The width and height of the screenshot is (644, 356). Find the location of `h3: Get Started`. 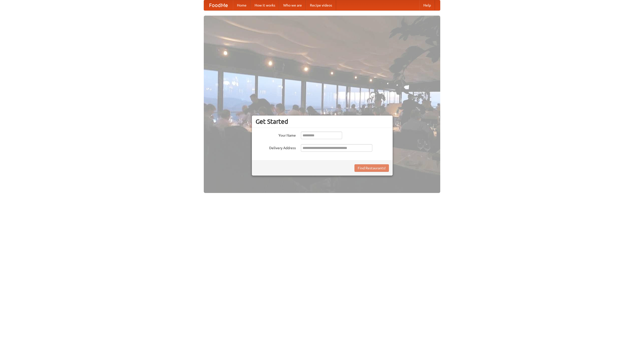

h3: Get Started is located at coordinates (322, 121).